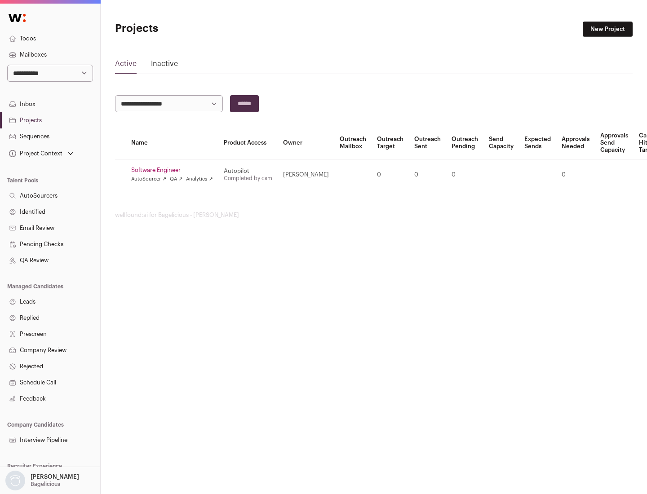  What do you see at coordinates (201, 29) in the screenshot?
I see `h1: Projects` at bounding box center [201, 29].